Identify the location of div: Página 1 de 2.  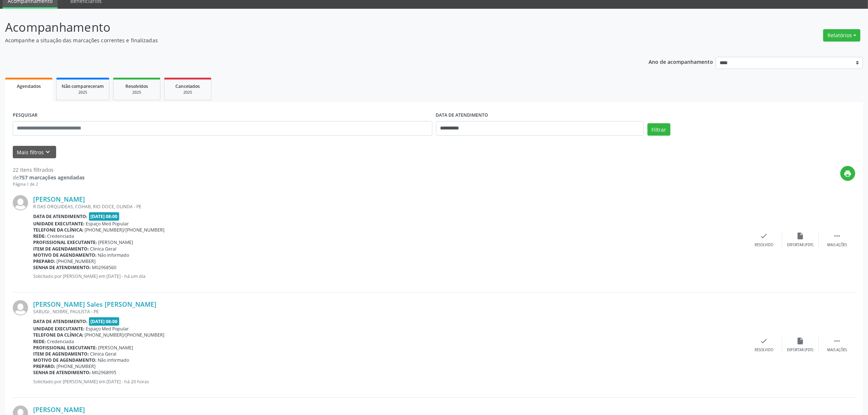
(48, 184).